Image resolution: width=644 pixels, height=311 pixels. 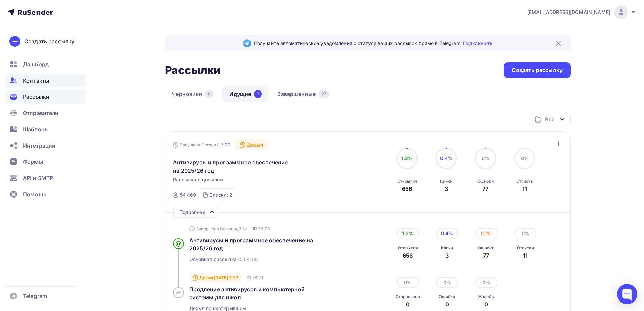 What do you see at coordinates (324, 94) in the screenshot?
I see `div: 27` at bounding box center [324, 94].